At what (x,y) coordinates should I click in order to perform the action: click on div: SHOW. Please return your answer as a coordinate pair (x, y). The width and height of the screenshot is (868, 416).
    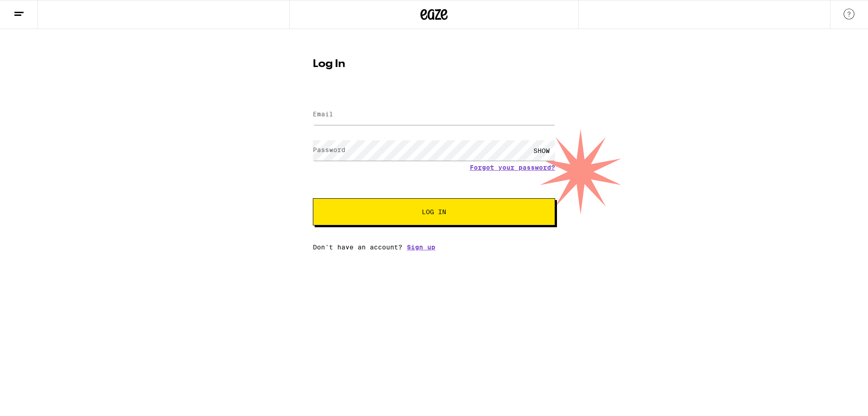
    Looking at the image, I should click on (541, 150).